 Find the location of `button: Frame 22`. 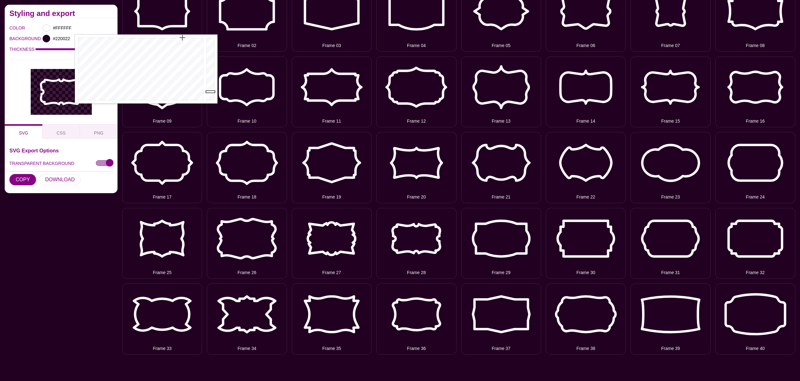

button: Frame 22 is located at coordinates (586, 167).